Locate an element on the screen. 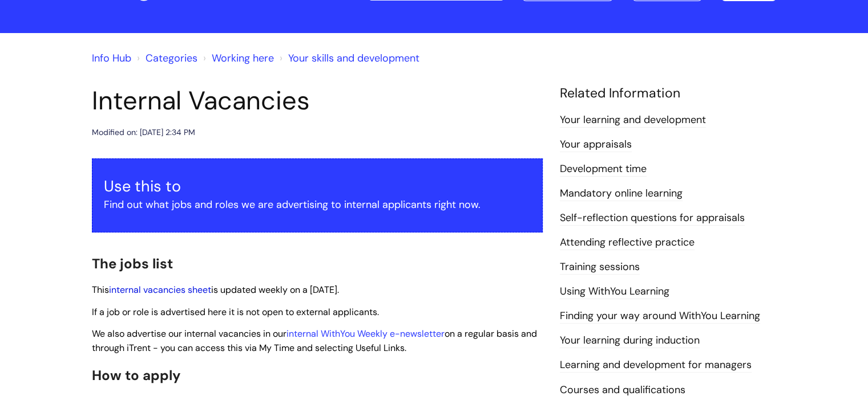  span: The jobs list is located at coordinates (133, 264).